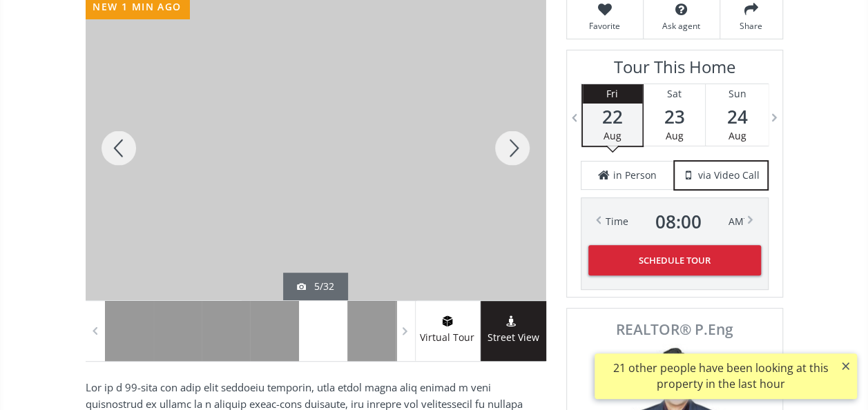 This screenshot has height=410, width=868. Describe the element at coordinates (737, 94) in the screenshot. I see `div: Sun` at that location.